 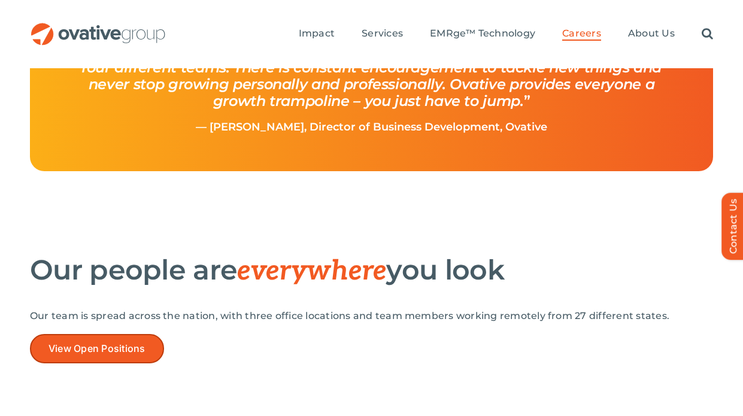 What do you see at coordinates (483, 34) in the screenshot?
I see `span: EMRge™ Technology` at bounding box center [483, 34].